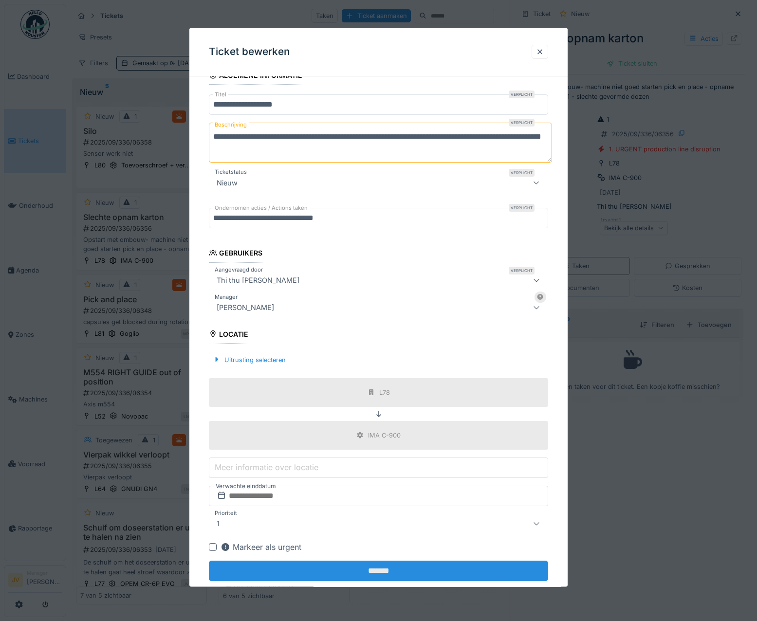 The height and width of the screenshot is (621, 757). What do you see at coordinates (220, 95) in the screenshot?
I see `label: Titel` at bounding box center [220, 95].